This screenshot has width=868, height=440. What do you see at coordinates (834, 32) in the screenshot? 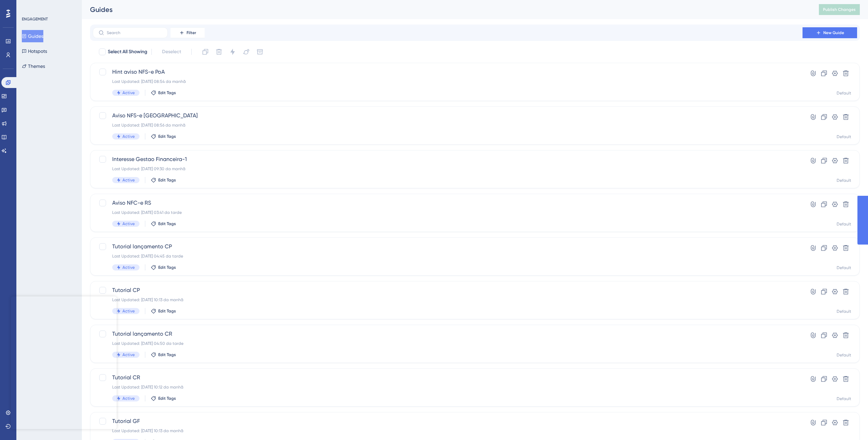
I see `span: New Guide` at bounding box center [834, 32].